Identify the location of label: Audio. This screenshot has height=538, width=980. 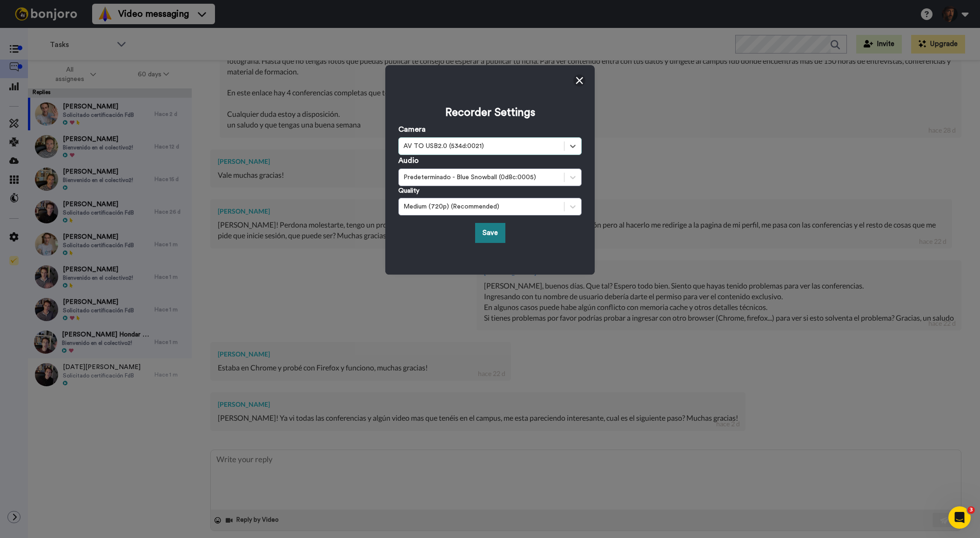
(409, 161).